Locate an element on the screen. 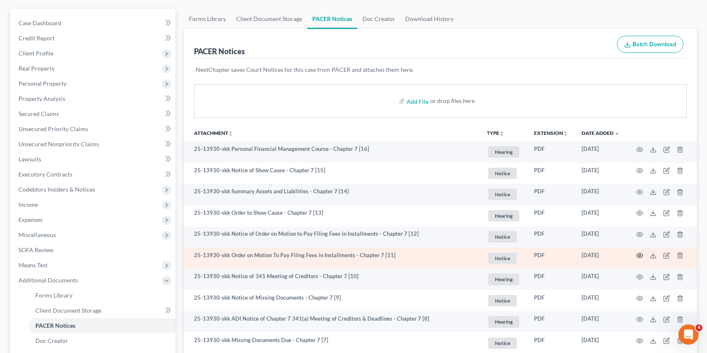  a: Date Added expand_more is located at coordinates (600, 133).